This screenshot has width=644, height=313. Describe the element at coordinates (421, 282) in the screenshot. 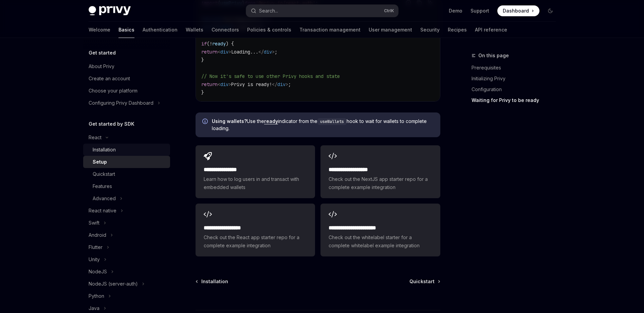

I see `span: Quickstart` at that location.